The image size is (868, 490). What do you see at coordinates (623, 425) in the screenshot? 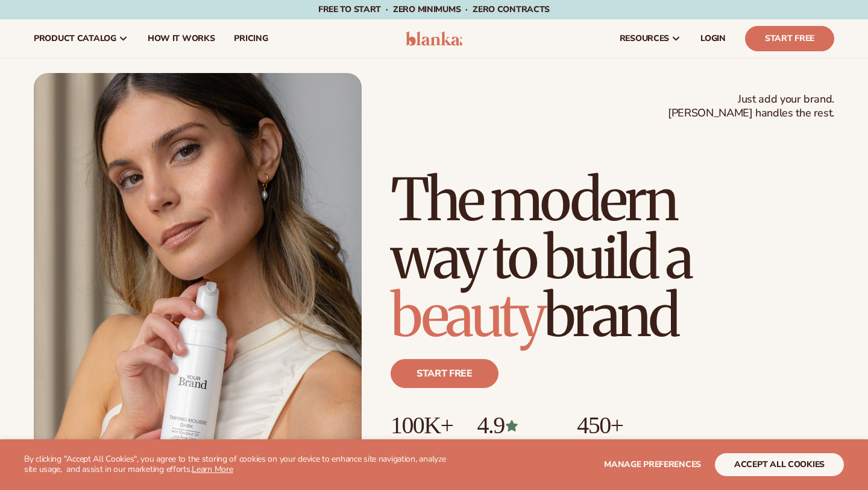
I see `p: 450+` at bounding box center [623, 425].